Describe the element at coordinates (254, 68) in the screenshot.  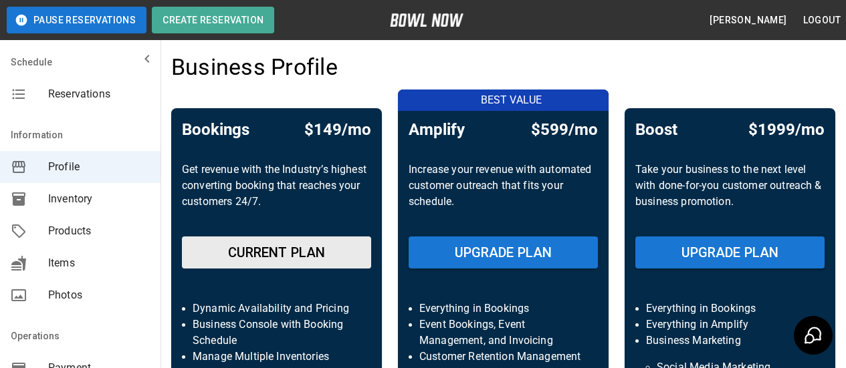
I see `h4: Business Profile` at that location.